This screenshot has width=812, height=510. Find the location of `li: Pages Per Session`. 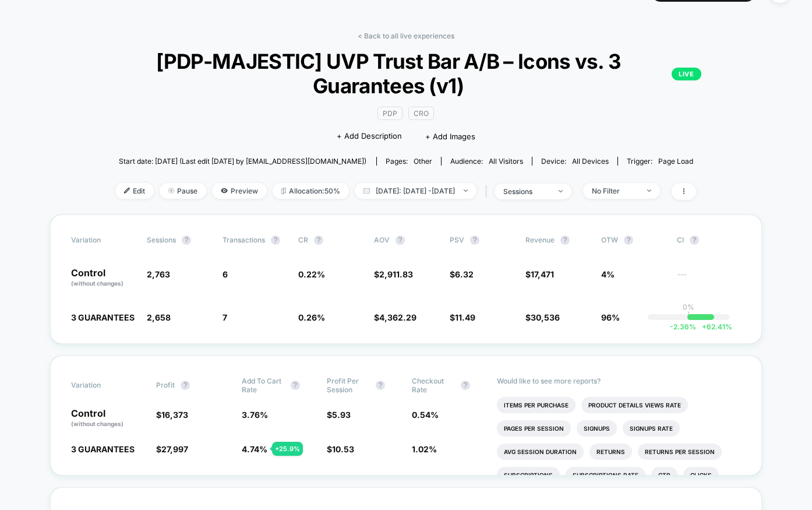

li: Pages Per Session is located at coordinates (534, 428).